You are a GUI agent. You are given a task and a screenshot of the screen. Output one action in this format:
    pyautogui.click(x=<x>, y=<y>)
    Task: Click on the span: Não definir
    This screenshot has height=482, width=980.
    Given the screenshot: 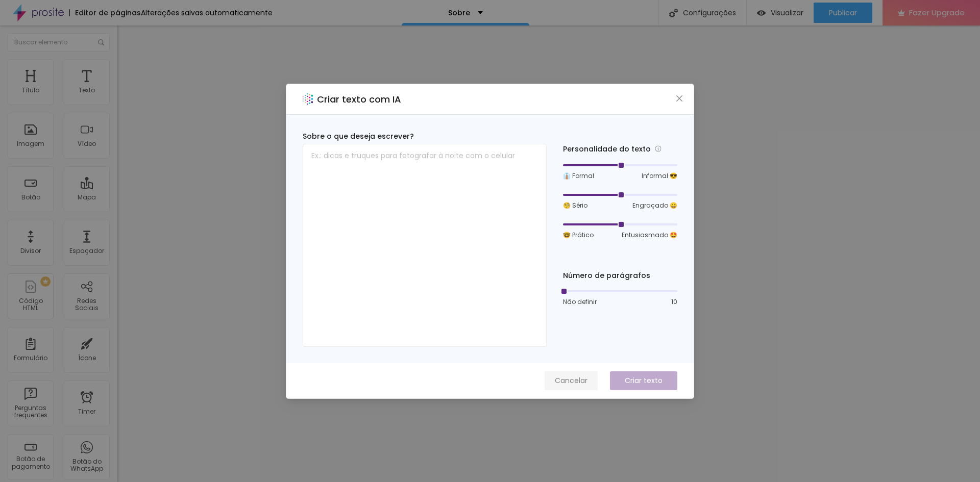 What is the action you would take?
    pyautogui.click(x=580, y=302)
    